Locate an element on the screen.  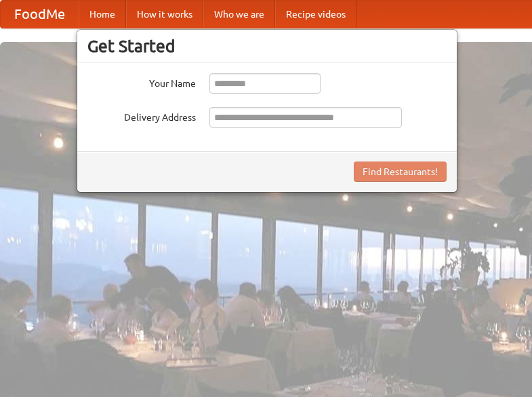
a: Home is located at coordinates (102, 14).